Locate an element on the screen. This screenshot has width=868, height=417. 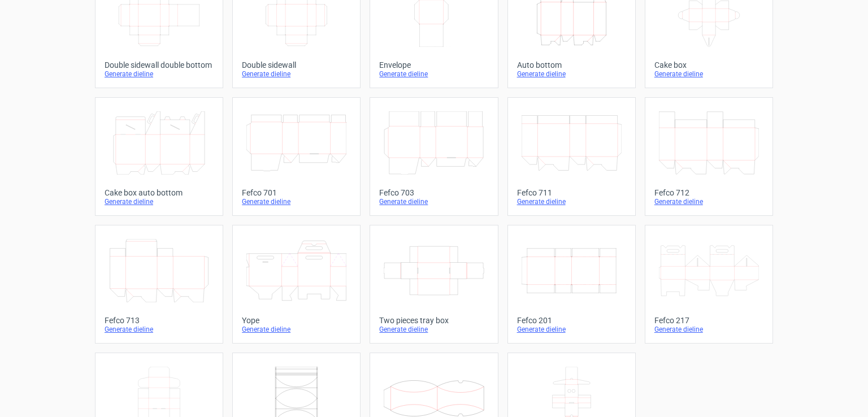
a: Fefco 703Generate dieline is located at coordinates (434, 157).